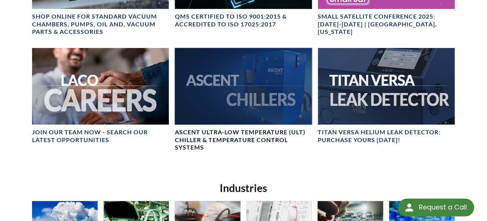 The width and height of the screenshot is (487, 221). What do you see at coordinates (100, 136) in the screenshot?
I see `h4: Join our team now - SEARCH OUR LATEST OPPORTUNITIES` at bounding box center [100, 136].